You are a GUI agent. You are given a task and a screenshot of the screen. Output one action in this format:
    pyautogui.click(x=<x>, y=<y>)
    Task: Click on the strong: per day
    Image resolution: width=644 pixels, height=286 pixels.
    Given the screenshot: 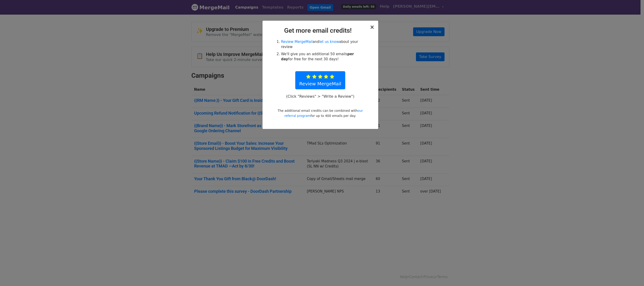 What is the action you would take?
    pyautogui.click(x=317, y=57)
    